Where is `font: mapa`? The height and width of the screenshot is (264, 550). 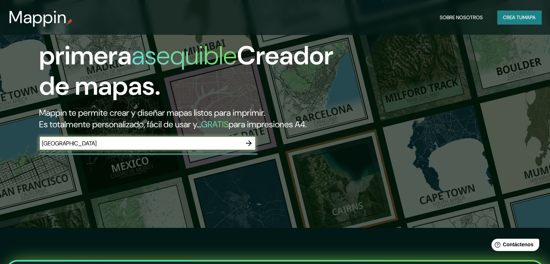 font: mapa is located at coordinates (529, 17).